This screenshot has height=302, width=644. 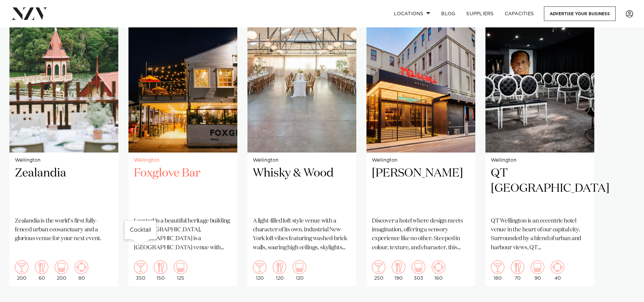 I want to click on swiper-slide: 4 / 5, so click(x=421, y=146).